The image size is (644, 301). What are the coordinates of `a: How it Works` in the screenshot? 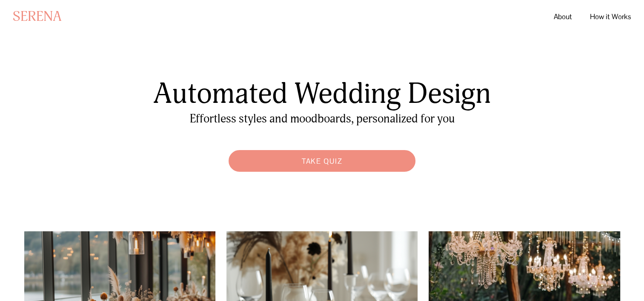 It's located at (611, 17).